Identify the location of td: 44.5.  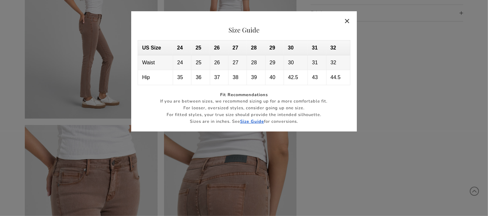
(338, 78).